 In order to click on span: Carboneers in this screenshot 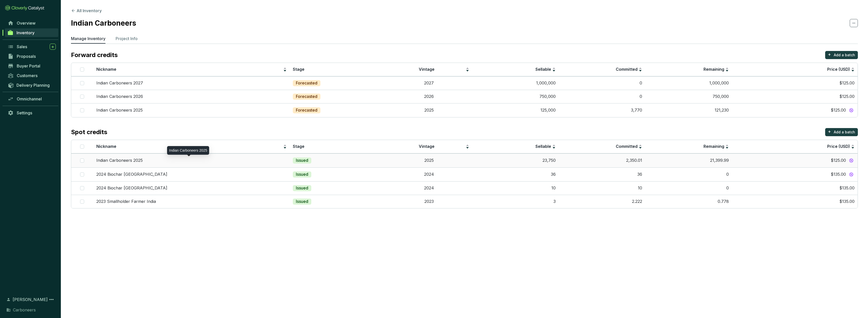, I will do `click(24, 310)`.